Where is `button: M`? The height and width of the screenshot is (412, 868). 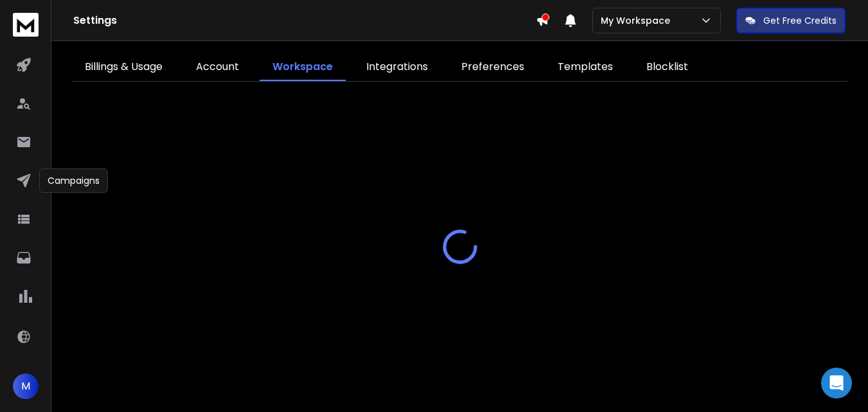 button: M is located at coordinates (26, 386).